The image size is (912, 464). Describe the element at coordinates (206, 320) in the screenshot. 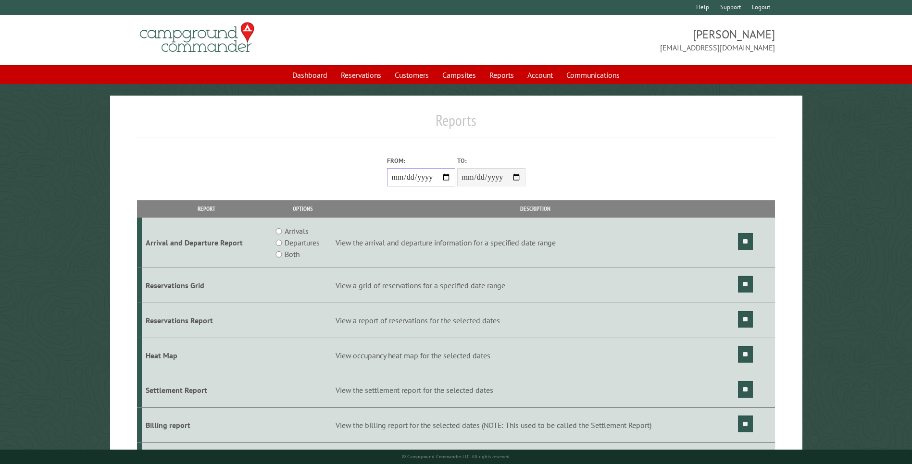

I see `td: Reservations Report` at that location.